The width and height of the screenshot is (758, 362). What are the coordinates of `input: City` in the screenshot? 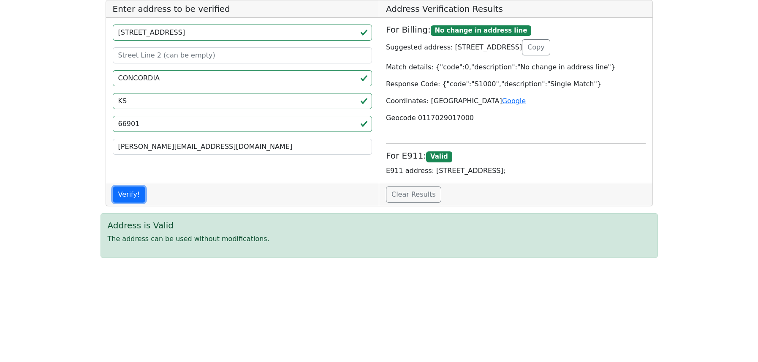 It's located at (242, 78).